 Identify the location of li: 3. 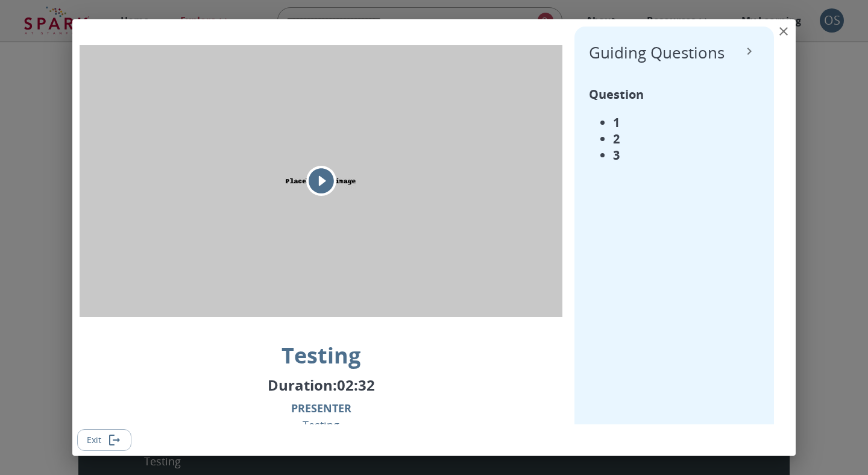
(668, 155).